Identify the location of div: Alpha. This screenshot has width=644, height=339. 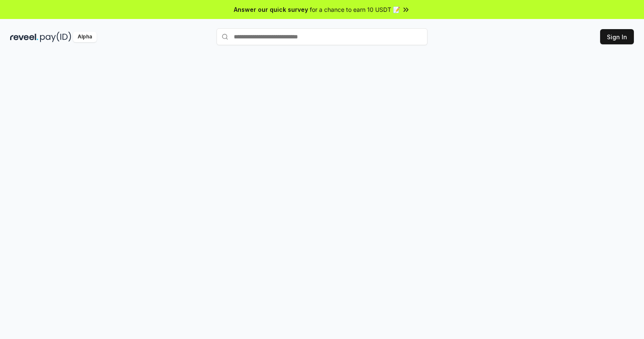
(85, 36).